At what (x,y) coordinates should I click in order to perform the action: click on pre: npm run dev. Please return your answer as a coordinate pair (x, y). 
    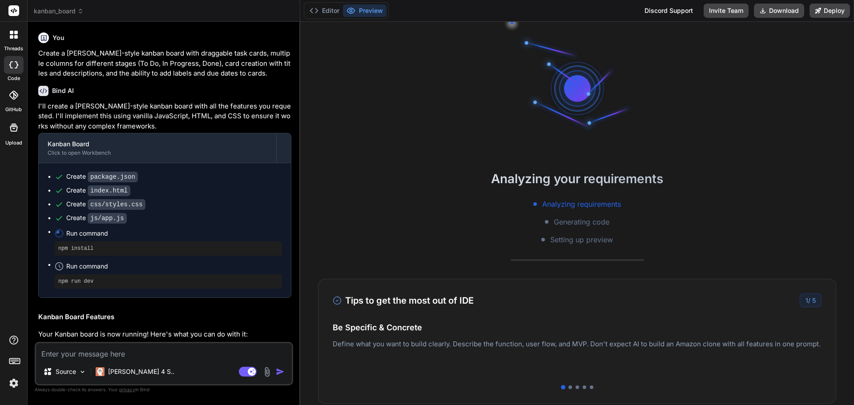
    Looking at the image, I should click on (168, 282).